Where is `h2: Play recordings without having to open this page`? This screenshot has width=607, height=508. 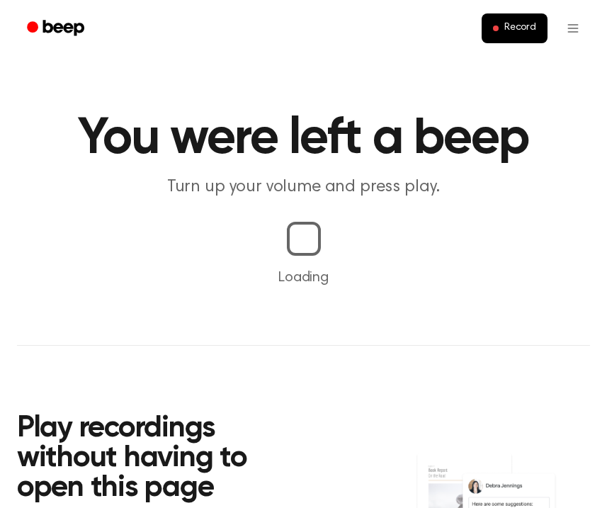 h2: Play recordings without having to open this page is located at coordinates (164, 458).